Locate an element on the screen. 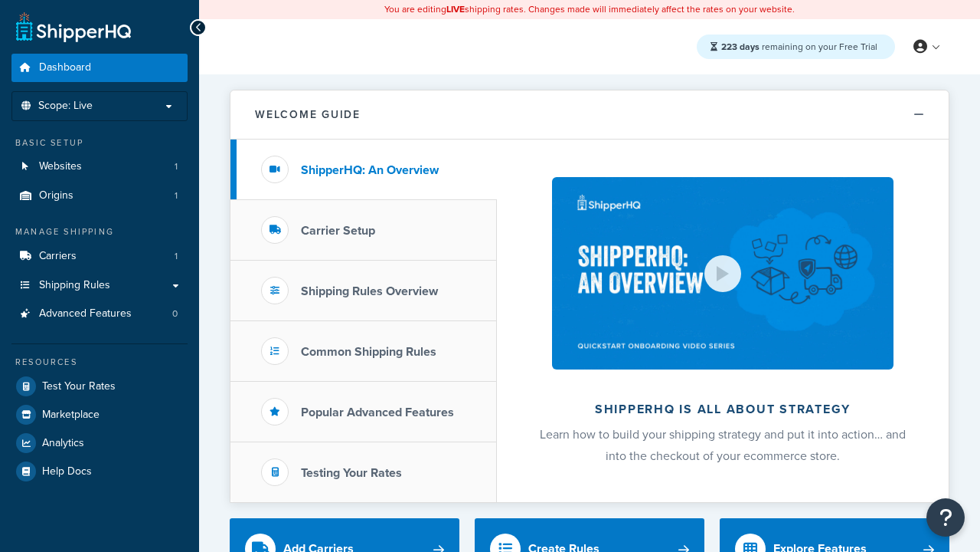 The height and width of the screenshot is (552, 980). h3: Shipping Rules Overview is located at coordinates (369, 291).